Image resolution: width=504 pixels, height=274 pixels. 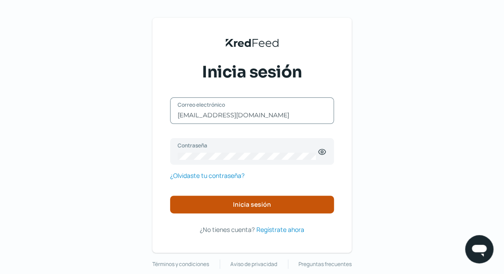 I want to click on a: ¿Olvidaste tu contraseña?, so click(x=207, y=175).